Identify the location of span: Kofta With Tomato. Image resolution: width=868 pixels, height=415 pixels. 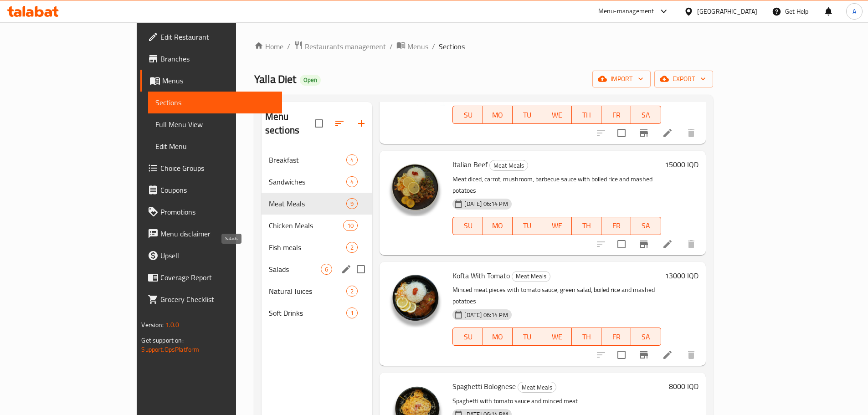
(481, 276).